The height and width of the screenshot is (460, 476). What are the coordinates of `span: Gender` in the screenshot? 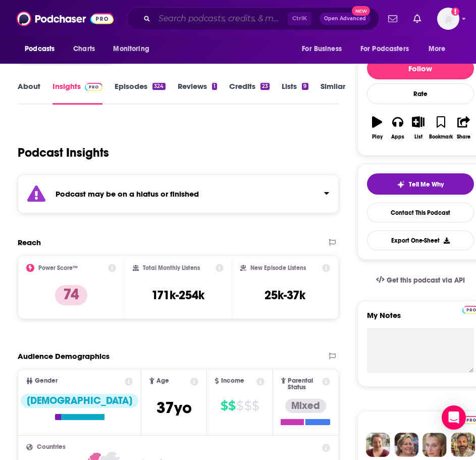 It's located at (46, 381).